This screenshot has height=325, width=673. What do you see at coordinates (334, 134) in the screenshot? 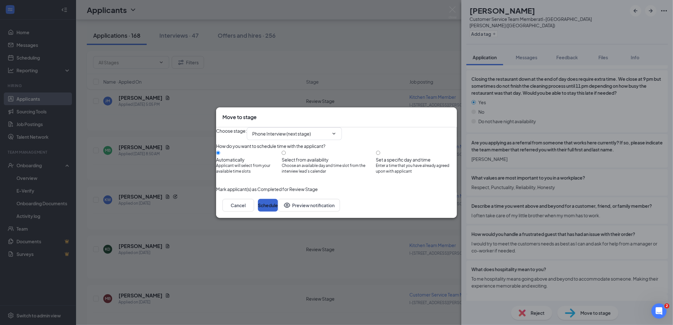
I see `svg: ChevronDown` at bounding box center [334, 134].